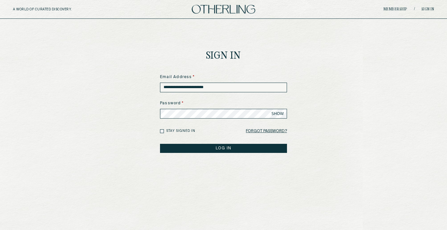  I want to click on a: Membership, so click(396, 9).